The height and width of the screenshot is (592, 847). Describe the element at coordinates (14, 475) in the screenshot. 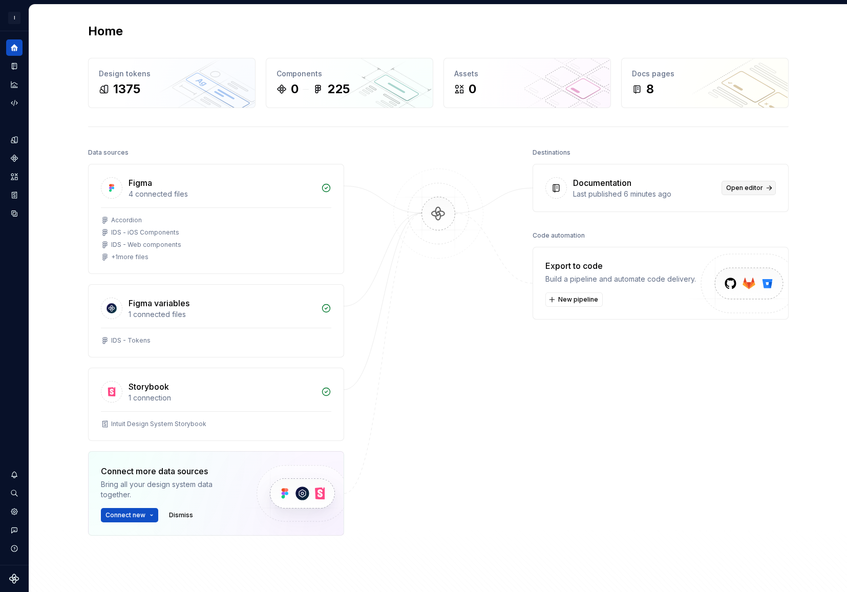

I see `button: Notifications` at that location.